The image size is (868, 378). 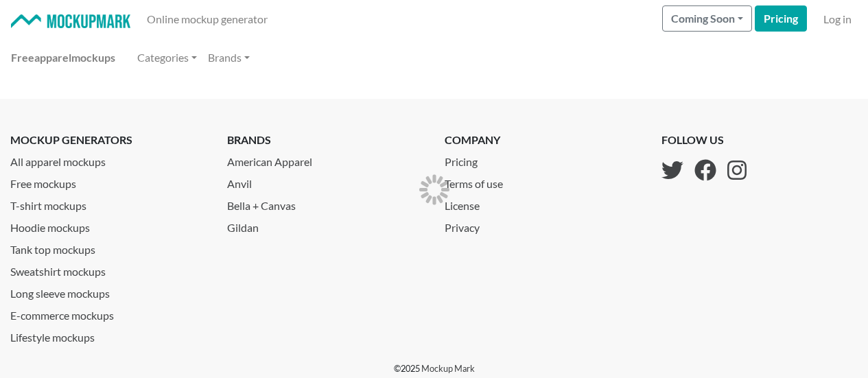 What do you see at coordinates (325, 225) in the screenshot?
I see `a: Gildan` at bounding box center [325, 225].